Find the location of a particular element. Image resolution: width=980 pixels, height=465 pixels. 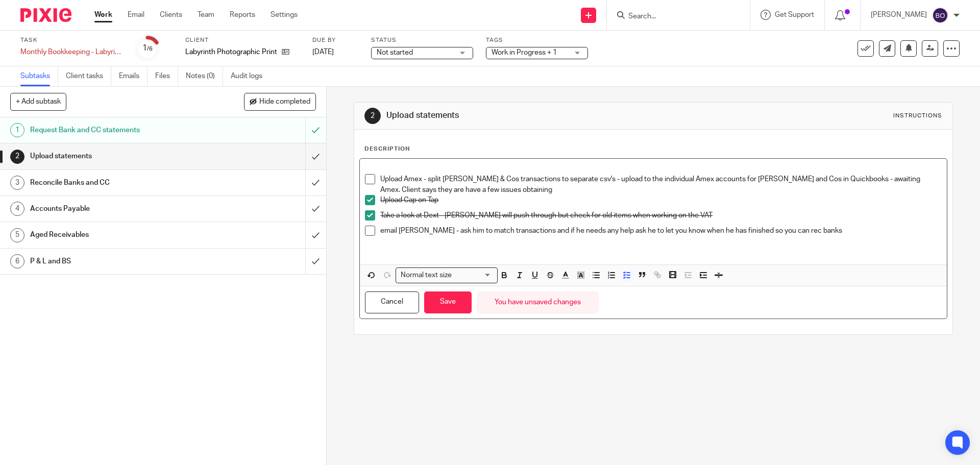

small: /6 is located at coordinates (149, 48).